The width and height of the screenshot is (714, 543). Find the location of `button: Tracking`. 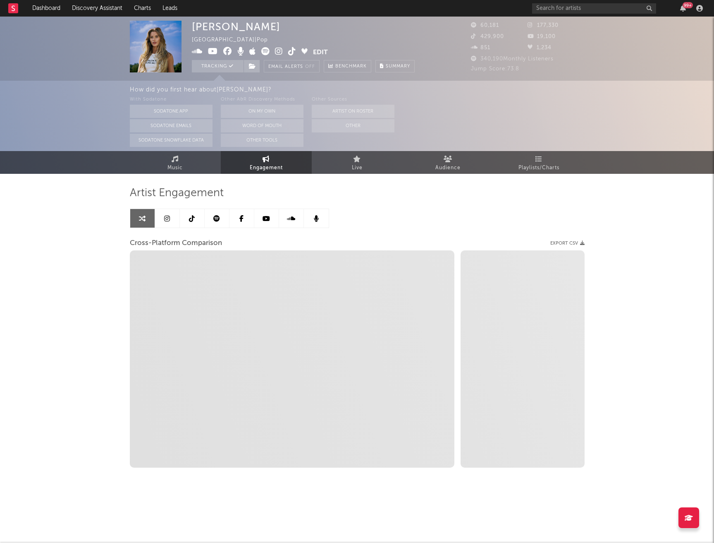

button: Tracking is located at coordinates (218, 66).